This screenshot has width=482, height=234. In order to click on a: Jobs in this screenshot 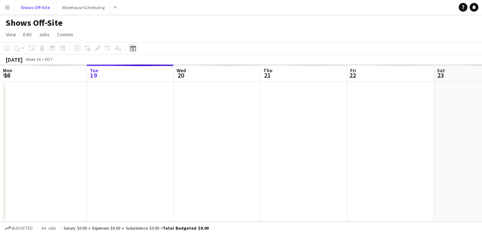, I will do `click(44, 35)`.